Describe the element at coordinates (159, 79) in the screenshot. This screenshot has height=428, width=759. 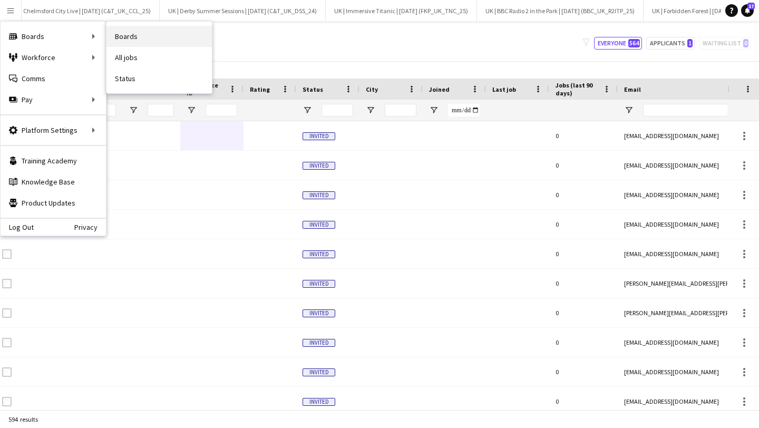
I see `a: Status` at that location.